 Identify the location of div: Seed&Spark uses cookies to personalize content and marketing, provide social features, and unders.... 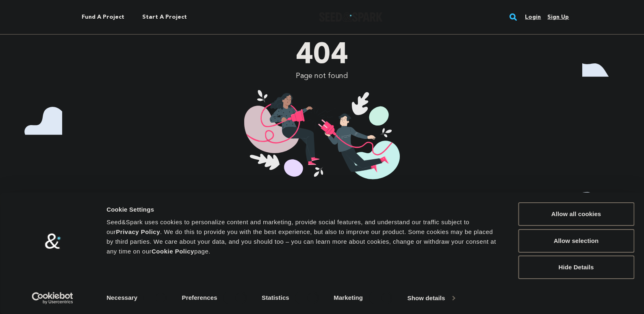
(303, 237).